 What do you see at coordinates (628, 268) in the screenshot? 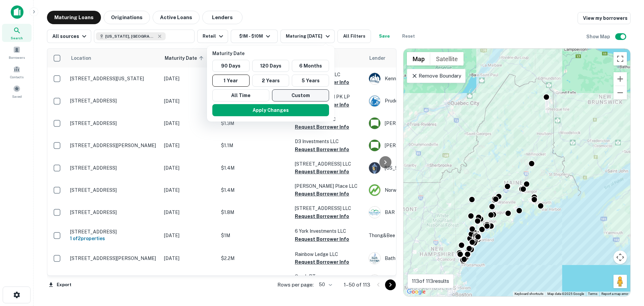
I see `div: Chat Widget` at bounding box center [628, 268].